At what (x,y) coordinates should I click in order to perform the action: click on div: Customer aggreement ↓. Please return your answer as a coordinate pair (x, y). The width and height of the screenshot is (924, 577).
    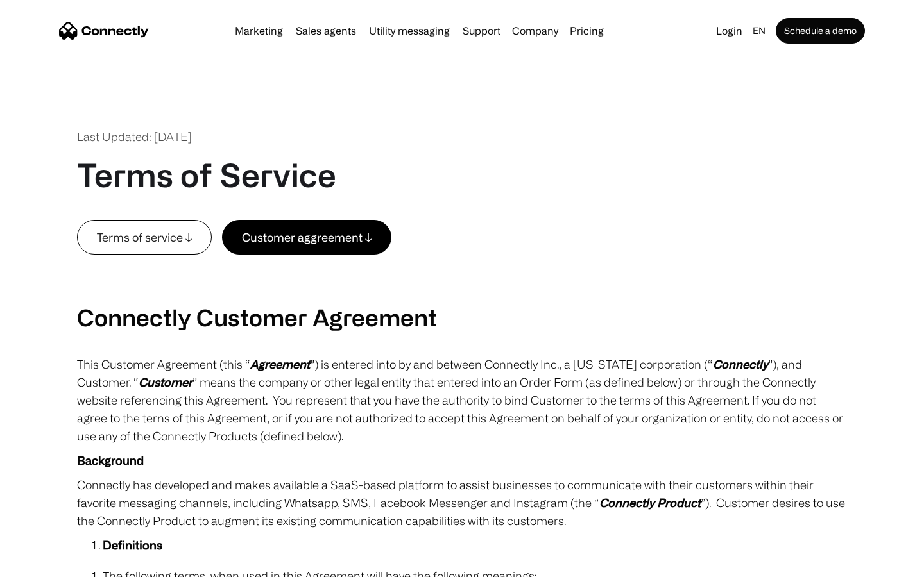
    Looking at the image, I should click on (307, 237).